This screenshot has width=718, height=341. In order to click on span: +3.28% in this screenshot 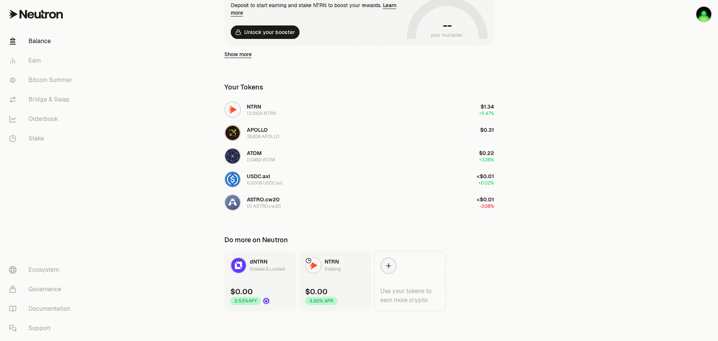, I will do `click(487, 160)`.